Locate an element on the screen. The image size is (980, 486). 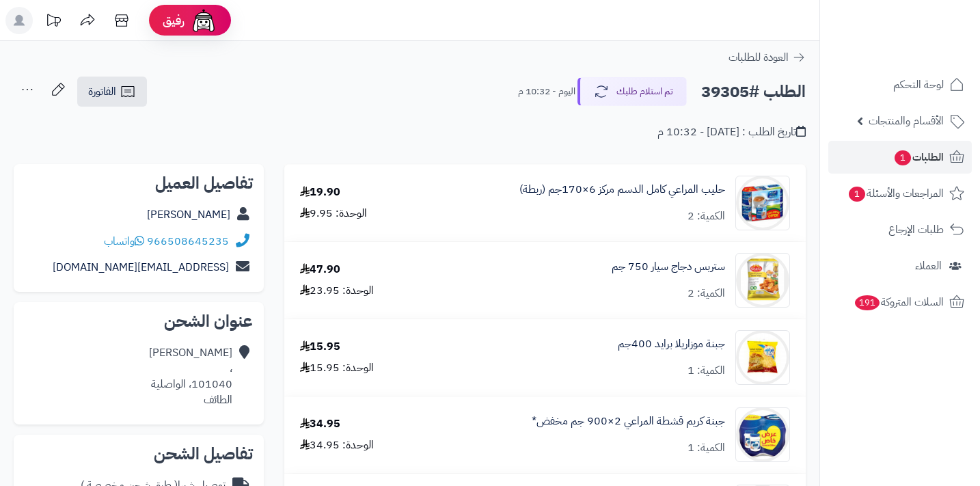
a: 966508645235 is located at coordinates (188, 242).